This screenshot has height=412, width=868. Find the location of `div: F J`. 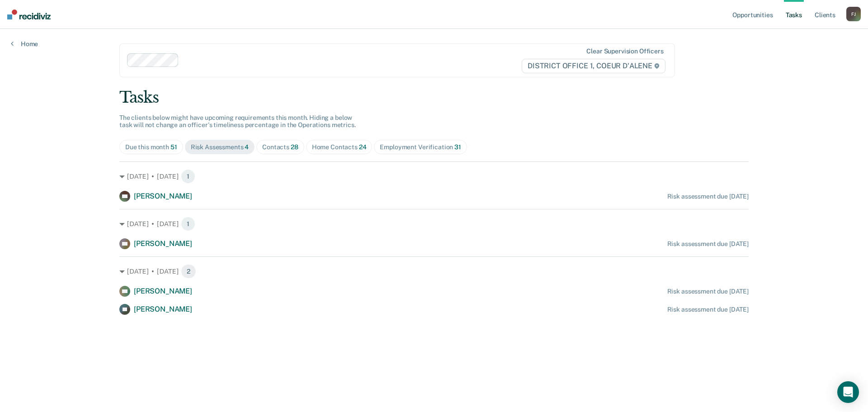

div: F J is located at coordinates (854, 14).